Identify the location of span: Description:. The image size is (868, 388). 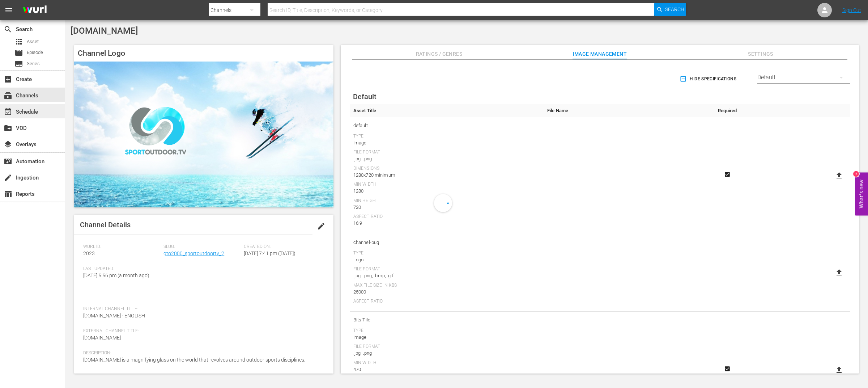
(202, 353).